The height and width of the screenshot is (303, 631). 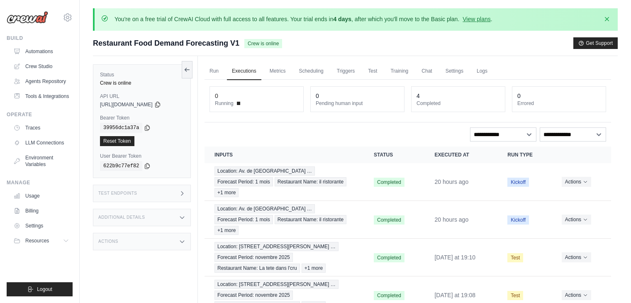 I want to click on dt: Completed, so click(x=458, y=103).